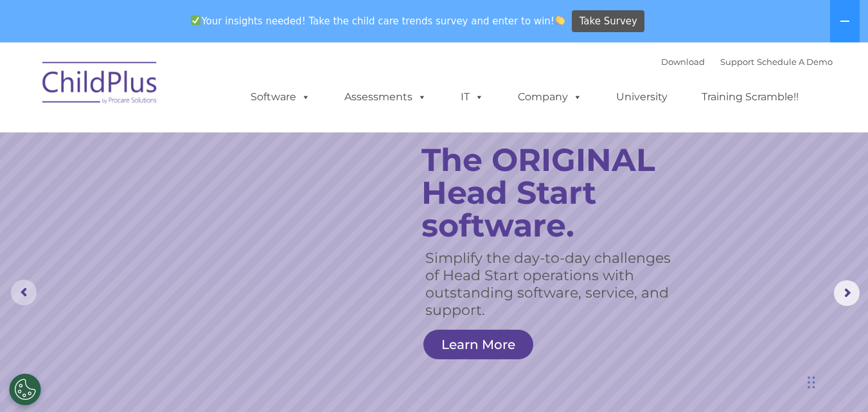  I want to click on a: Take Survey, so click(607, 21).